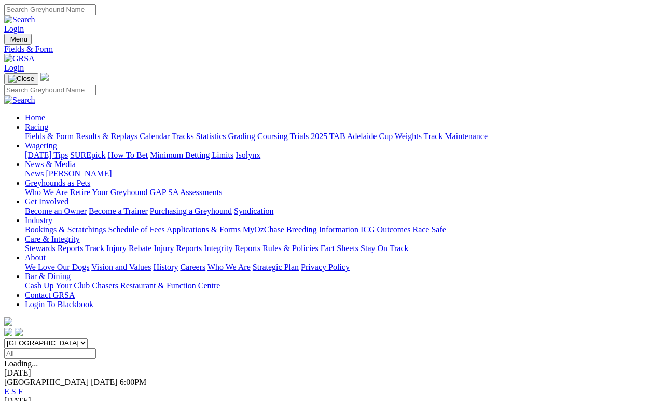 Image resolution: width=664 pixels, height=401 pixels. I want to click on a: MyOzChase, so click(263, 229).